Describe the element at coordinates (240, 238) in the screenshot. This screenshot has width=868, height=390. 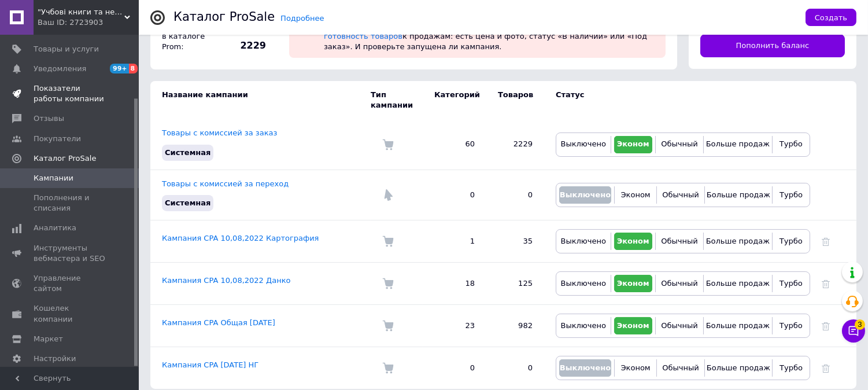
I see `a: Кампания CPA 10,08,2022 Картография` at that location.